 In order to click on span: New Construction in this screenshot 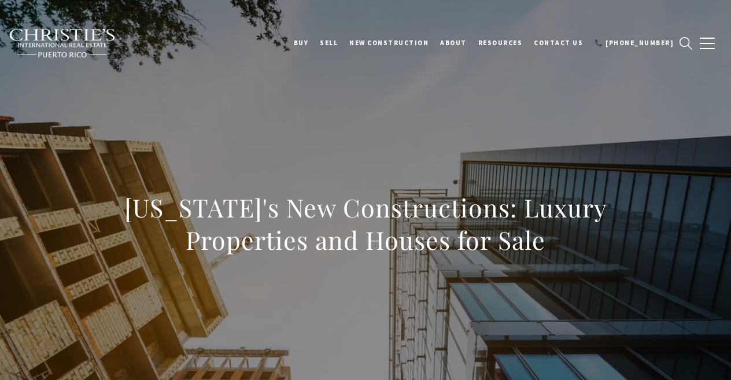, I will do `click(389, 43)`.